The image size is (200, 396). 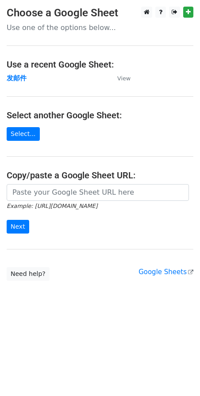 I want to click on p: Use one of the options below..., so click(x=100, y=27).